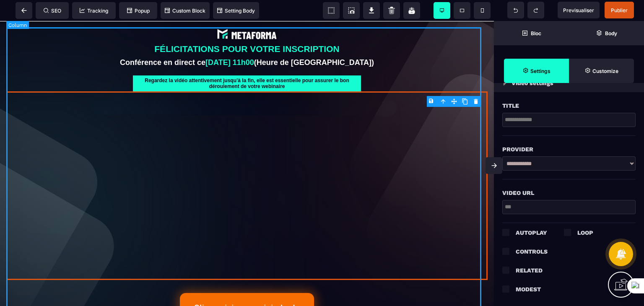 Image resolution: width=644 pixels, height=306 pixels. Describe the element at coordinates (139, 11) in the screenshot. I see `span: Popup` at that location.